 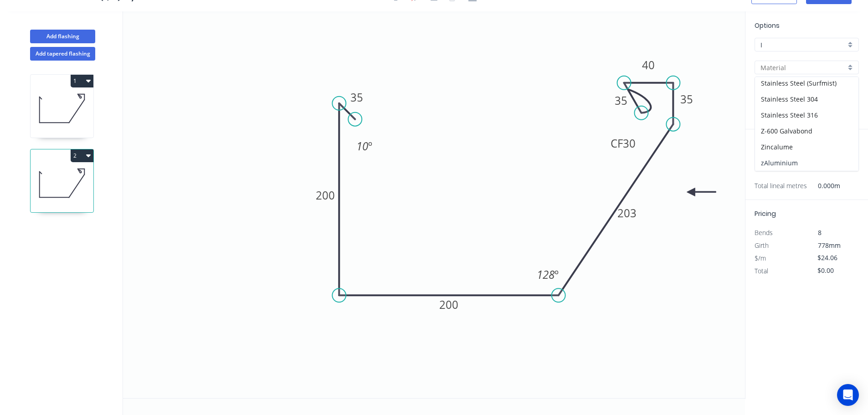 I want to click on input: Price level, so click(x=803, y=45).